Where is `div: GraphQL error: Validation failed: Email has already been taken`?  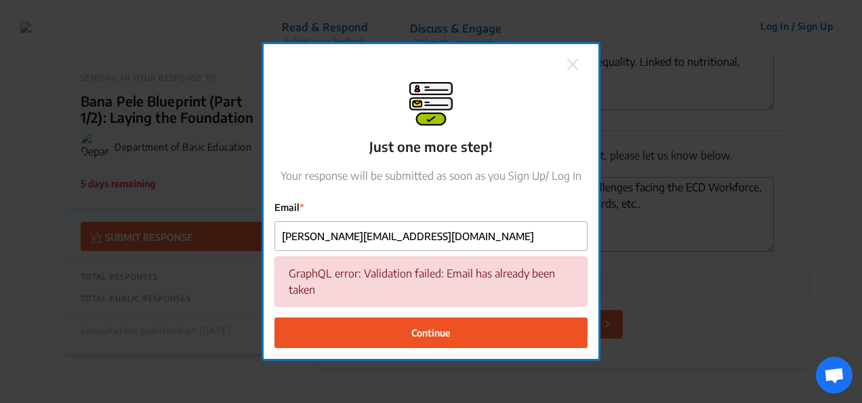
div: GraphQL error: Validation failed: Email has already been taken is located at coordinates (431, 281).